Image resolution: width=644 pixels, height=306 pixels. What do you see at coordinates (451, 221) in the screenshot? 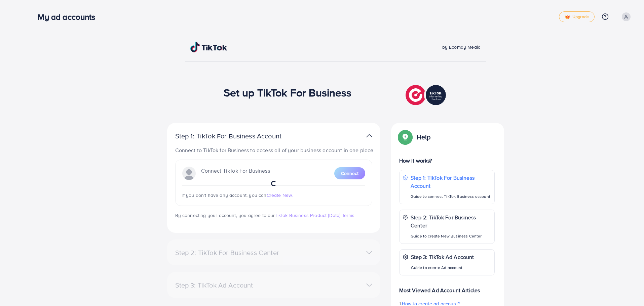
I see `p: Step 2: TikTok For Business Center` at bounding box center [451, 221].